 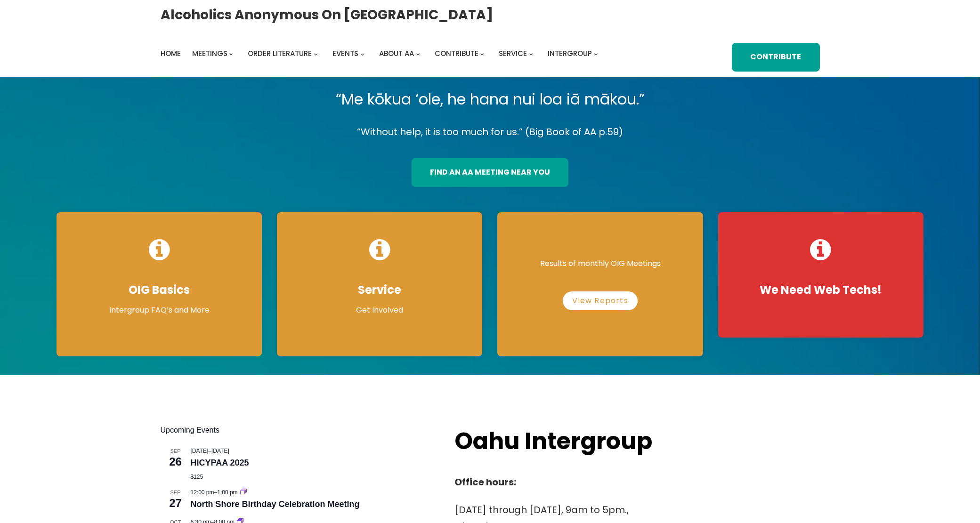 I want to click on h4: We Need Web Techs!, so click(x=820, y=290).